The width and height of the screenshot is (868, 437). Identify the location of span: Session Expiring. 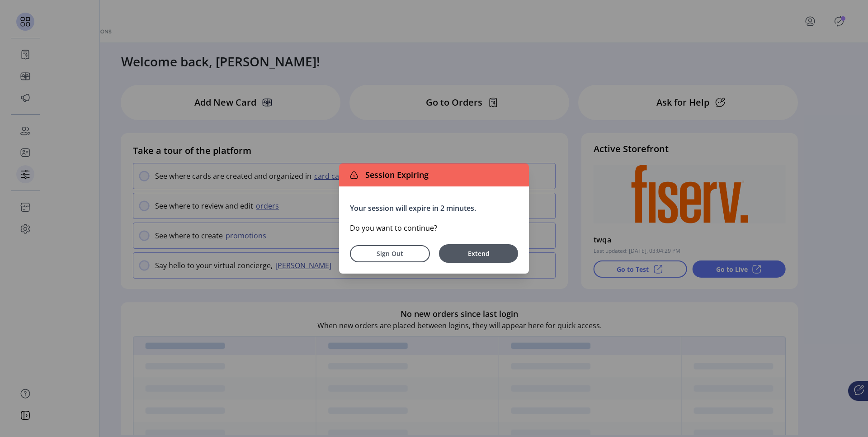
(395, 175).